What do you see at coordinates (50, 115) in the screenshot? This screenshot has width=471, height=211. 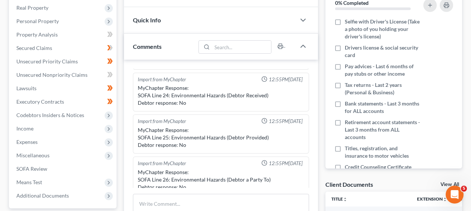 I see `span: Codebtors Insiders & Notices` at bounding box center [50, 115].